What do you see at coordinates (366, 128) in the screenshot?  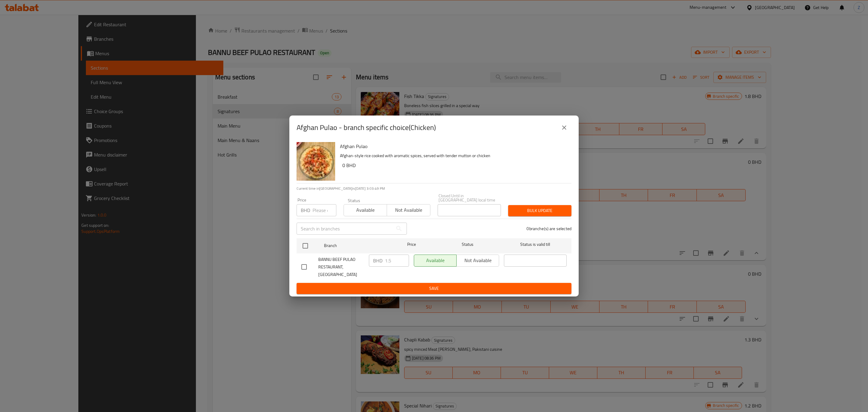 I see `h2: Afghan Pulao - branch specific choice(Chicken)` at bounding box center [366, 128].